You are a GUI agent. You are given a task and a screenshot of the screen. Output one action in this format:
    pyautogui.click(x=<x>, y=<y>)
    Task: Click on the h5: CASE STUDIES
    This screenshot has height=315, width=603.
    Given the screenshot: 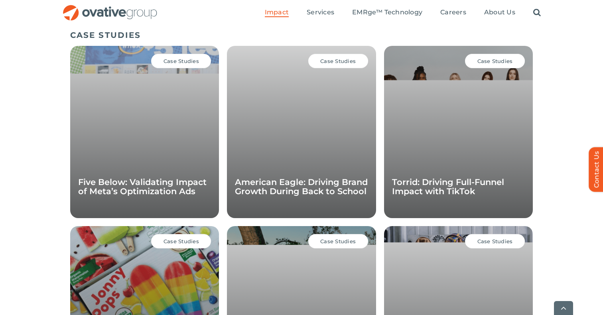 What is the action you would take?
    pyautogui.click(x=301, y=35)
    